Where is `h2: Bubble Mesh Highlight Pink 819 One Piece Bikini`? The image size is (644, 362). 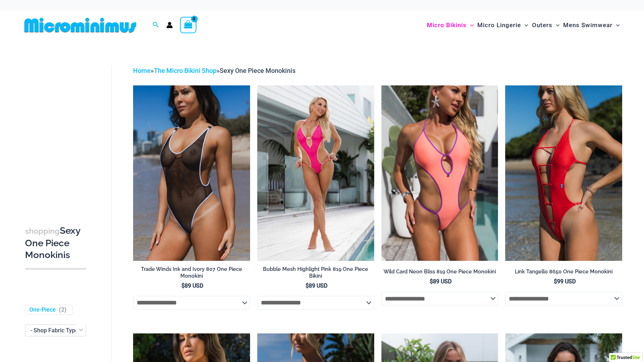 h2: Bubble Mesh Highlight Pink 819 One Piece Bikini is located at coordinates (315, 272).